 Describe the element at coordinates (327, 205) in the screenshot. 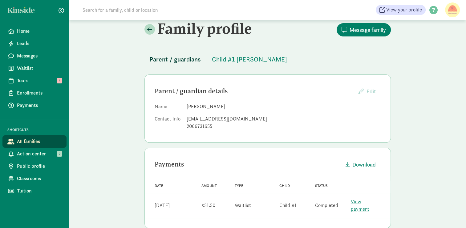

I see `div: Completed` at that location.